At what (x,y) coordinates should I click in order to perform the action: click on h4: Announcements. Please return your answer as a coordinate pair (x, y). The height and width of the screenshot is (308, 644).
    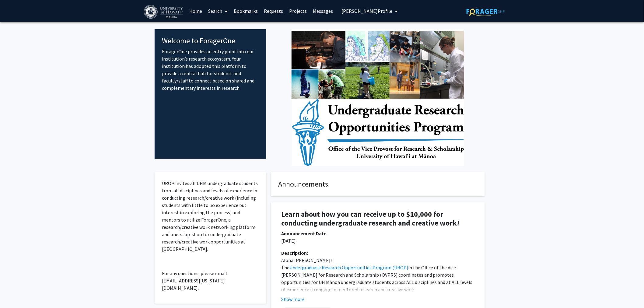
    Looking at the image, I should click on (377, 184).